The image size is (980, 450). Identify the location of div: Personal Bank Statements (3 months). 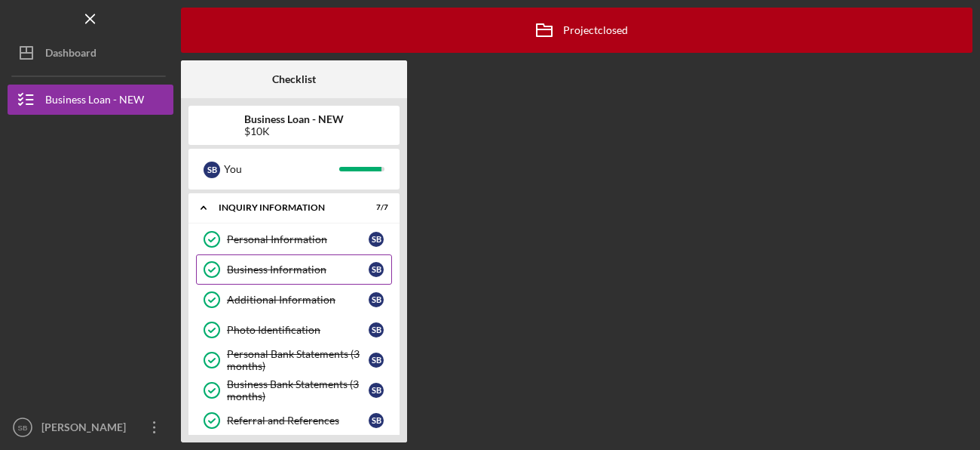
(298, 360).